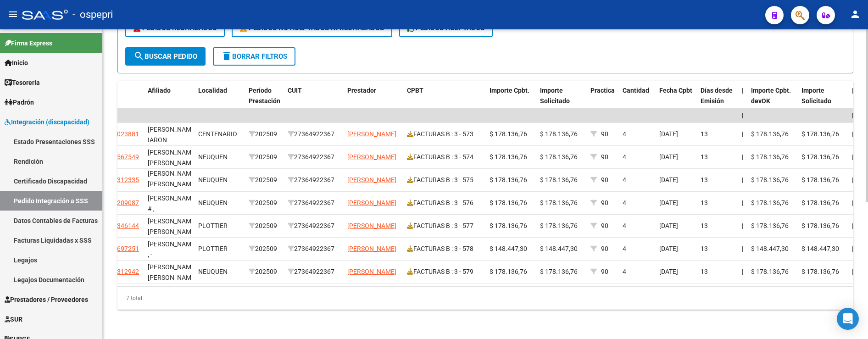 The height and width of the screenshot is (339, 868). Describe the element at coordinates (19, 102) in the screenshot. I see `span: Padrón` at that location.